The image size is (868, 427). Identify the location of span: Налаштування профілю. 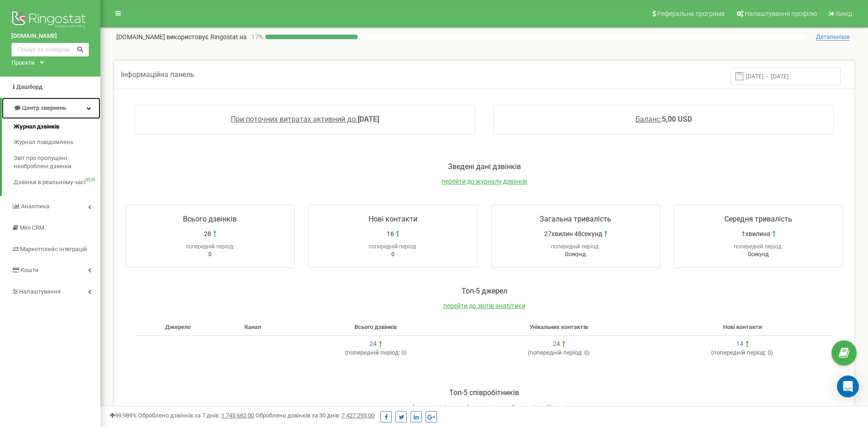
(781, 14).